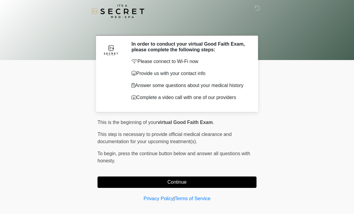  Describe the element at coordinates (174, 157) in the screenshot. I see `span: press the continue button below and answer all questions with honesty.` at that location.